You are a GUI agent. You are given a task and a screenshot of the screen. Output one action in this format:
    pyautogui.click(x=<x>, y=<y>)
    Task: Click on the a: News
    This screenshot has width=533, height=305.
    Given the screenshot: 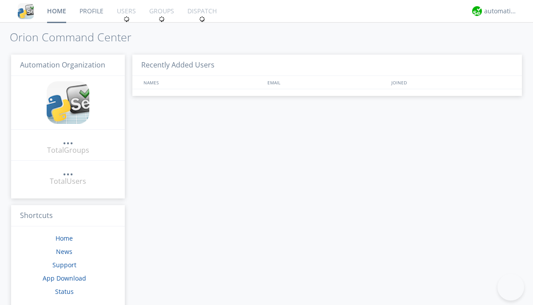 What is the action you would take?
    pyautogui.click(x=64, y=251)
    